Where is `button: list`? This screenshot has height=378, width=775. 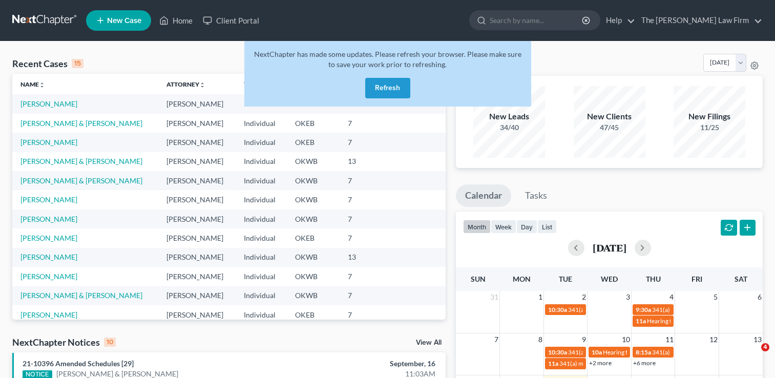 button: list is located at coordinates (547, 226).